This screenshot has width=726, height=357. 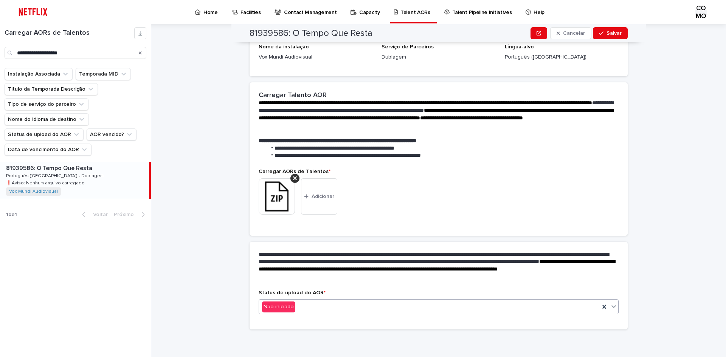 What do you see at coordinates (51, 89) in the screenshot?
I see `button: Título da Temporada Descrição` at bounding box center [51, 89].